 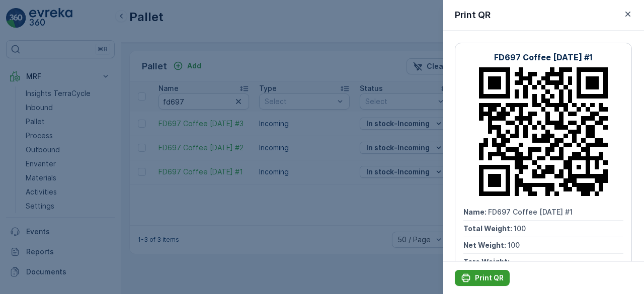 What do you see at coordinates (26, 252) in the screenshot?
I see `span: Material :` at bounding box center [26, 252].